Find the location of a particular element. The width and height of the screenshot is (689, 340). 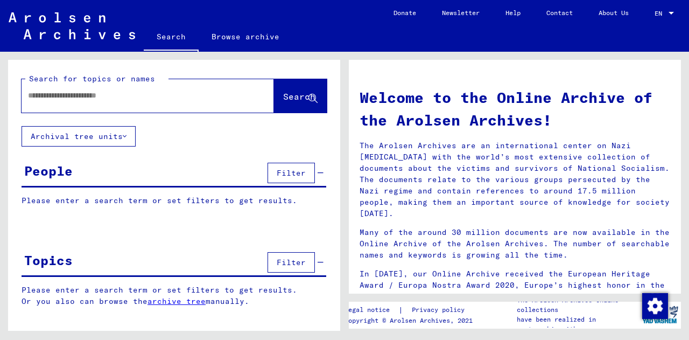

p: Please enter a search term or set filters to get results. is located at coordinates (174, 200).